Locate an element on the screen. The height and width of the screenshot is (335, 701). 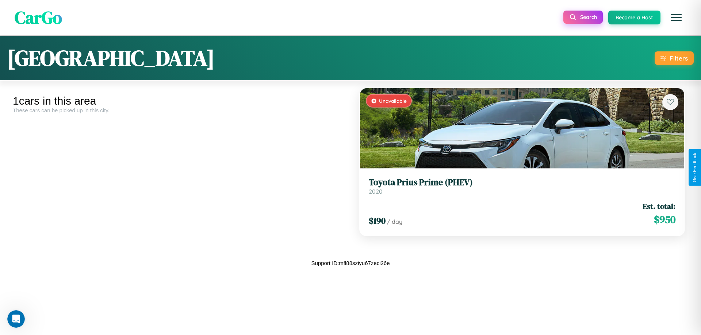
span: $ 950 is located at coordinates (664, 220).